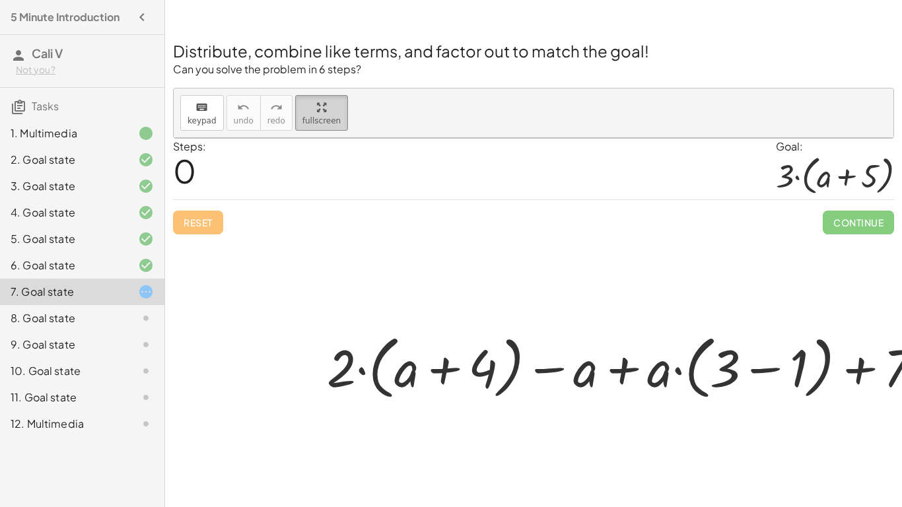  I want to click on div: 4. Goal state, so click(63, 213).